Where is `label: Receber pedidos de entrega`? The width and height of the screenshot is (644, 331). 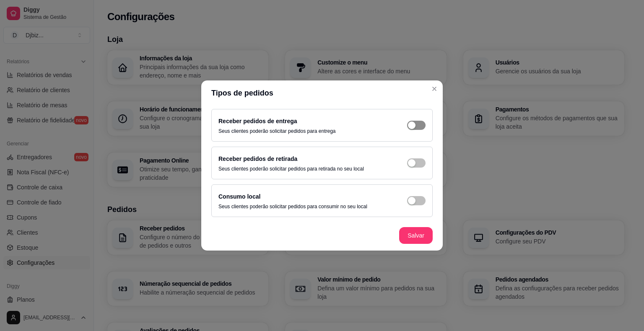 label: Receber pedidos de entrega is located at coordinates (258, 121).